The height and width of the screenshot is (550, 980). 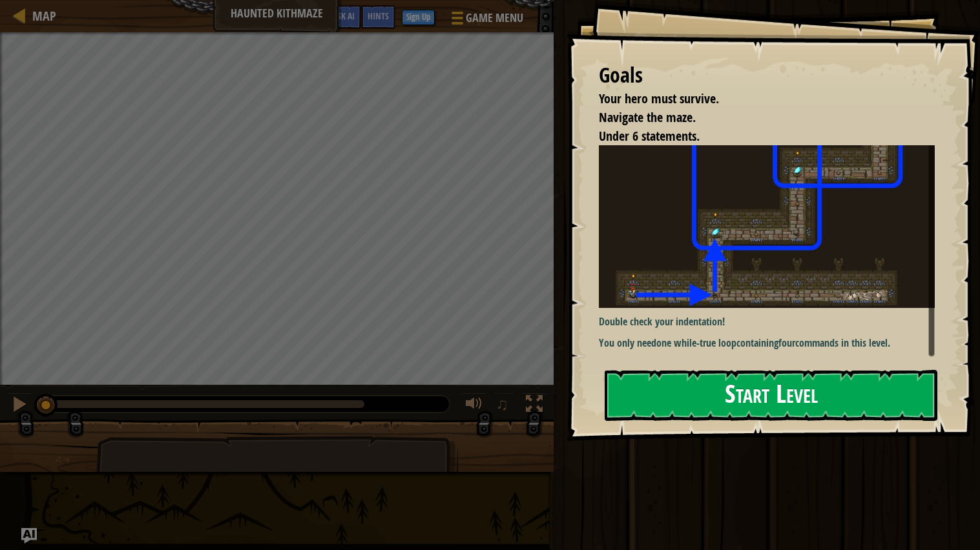 What do you see at coordinates (650, 136) in the screenshot?
I see `span: Under 6 statements.` at bounding box center [650, 136].